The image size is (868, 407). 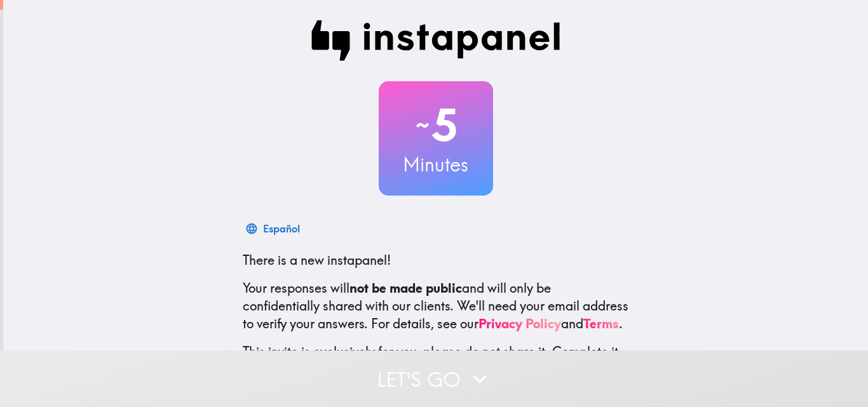 What do you see at coordinates (274, 229) in the screenshot?
I see `button: Español` at bounding box center [274, 229].